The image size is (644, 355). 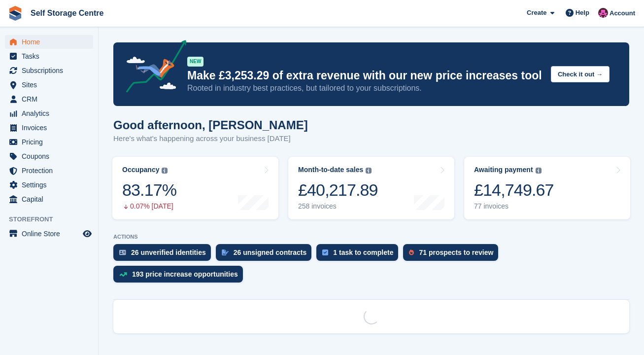 I want to click on a: 26 unverified identities, so click(x=165, y=255).